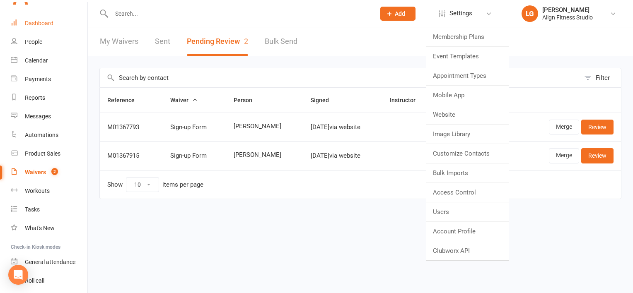  What do you see at coordinates (467, 232) in the screenshot?
I see `a: Account Profile` at bounding box center [467, 232].